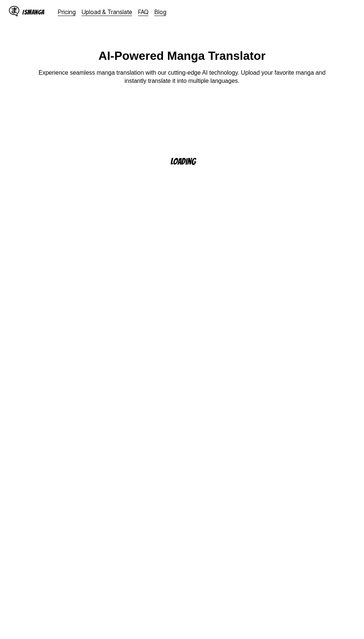 This screenshot has height=639, width=364. What do you see at coordinates (14, 11) in the screenshot?
I see `img: IsManga Logo` at bounding box center [14, 11].